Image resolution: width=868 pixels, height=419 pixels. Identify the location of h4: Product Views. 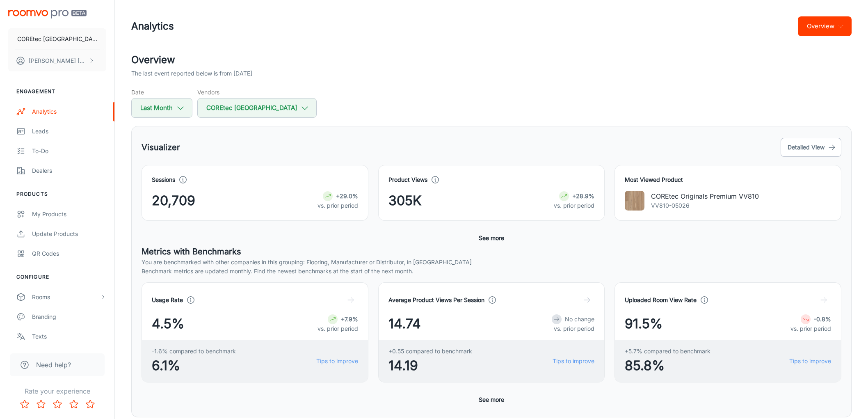
(408, 180).